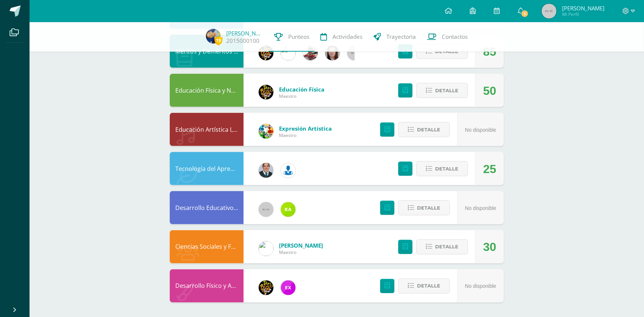 The width and height of the screenshot is (644, 317). What do you see at coordinates (347, 36) in the screenshot?
I see `span: Actividades` at bounding box center [347, 36].